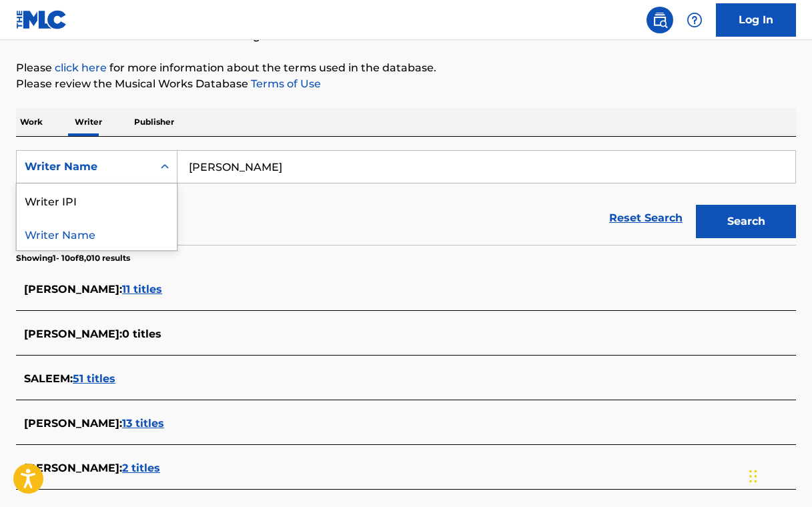 Image resolution: width=812 pixels, height=507 pixels. I want to click on span: 0 titles, so click(141, 334).